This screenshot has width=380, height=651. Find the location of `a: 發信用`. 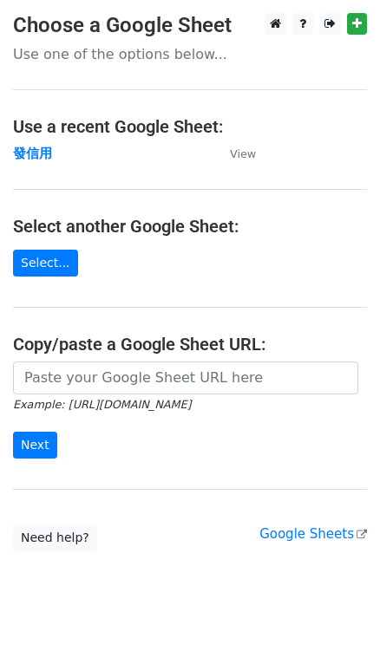

a: 發信用 is located at coordinates (32, 153).